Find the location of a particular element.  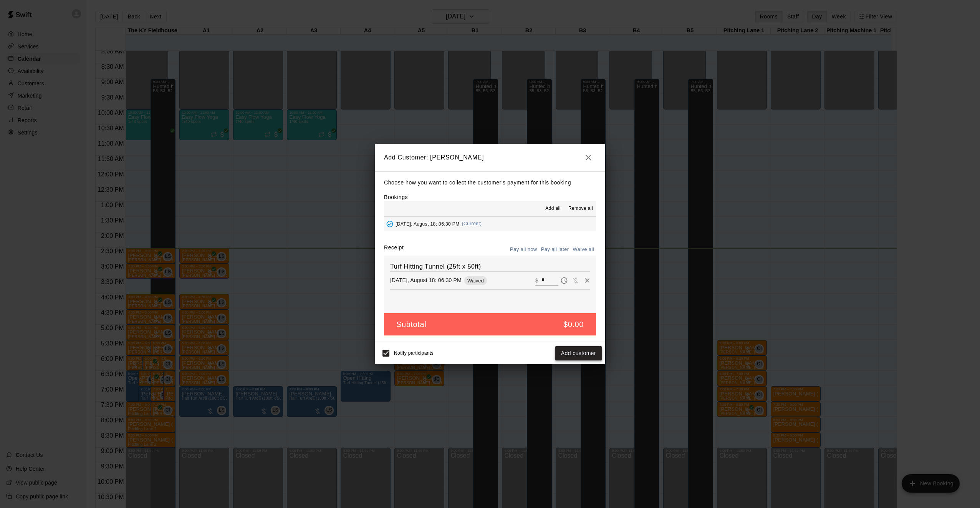

h6: Turf Hitting Tunnel (25ft x 50ft) is located at coordinates (490, 267).